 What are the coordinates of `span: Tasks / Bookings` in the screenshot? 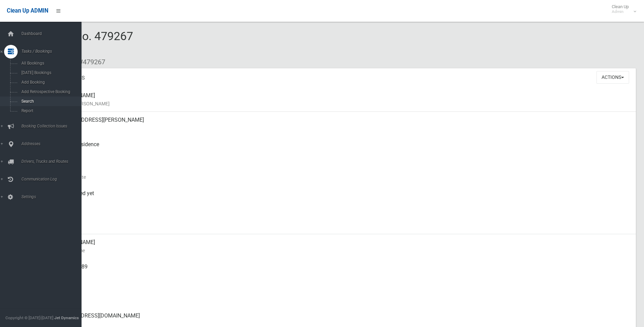 It's located at (53, 52).